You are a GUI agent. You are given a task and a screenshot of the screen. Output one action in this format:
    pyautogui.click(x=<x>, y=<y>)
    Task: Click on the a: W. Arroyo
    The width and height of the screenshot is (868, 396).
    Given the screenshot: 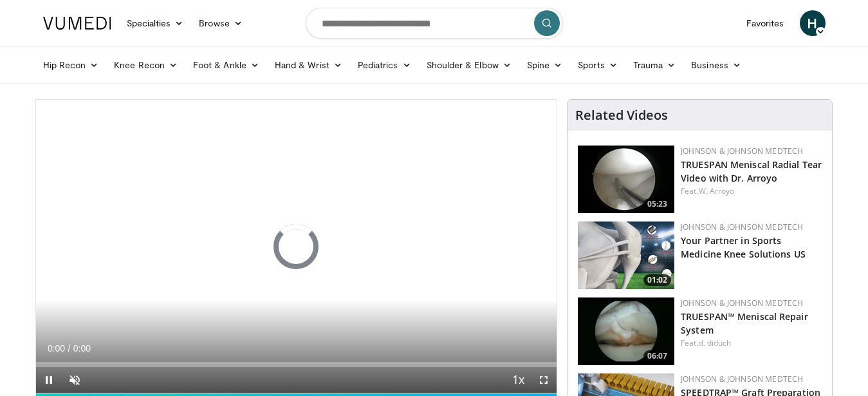 What is the action you would take?
    pyautogui.click(x=717, y=191)
    